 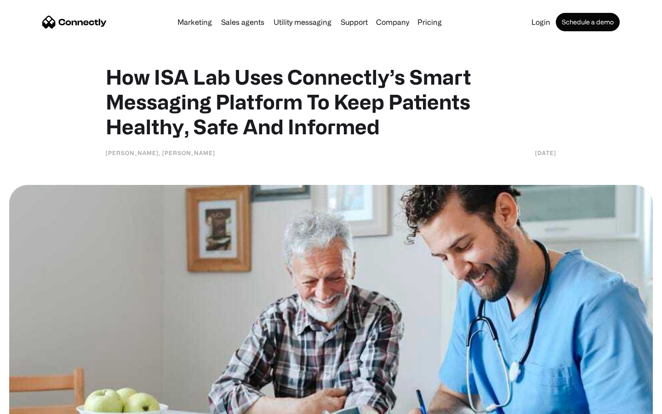 What do you see at coordinates (541, 22) in the screenshot?
I see `a: Login` at bounding box center [541, 22].